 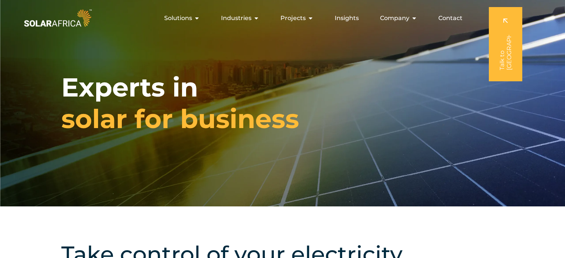 What do you see at coordinates (281, 18) in the screenshot?
I see `div: Menu Toggle` at bounding box center [281, 18].